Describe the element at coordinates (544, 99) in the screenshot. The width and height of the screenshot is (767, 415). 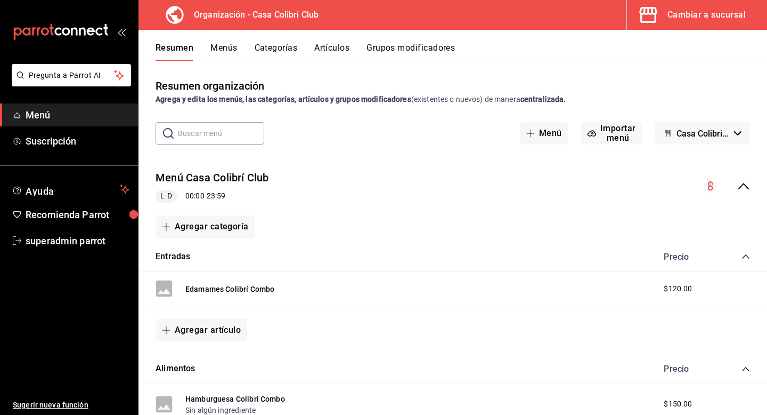
I see `strong: centralizada.` at that location.